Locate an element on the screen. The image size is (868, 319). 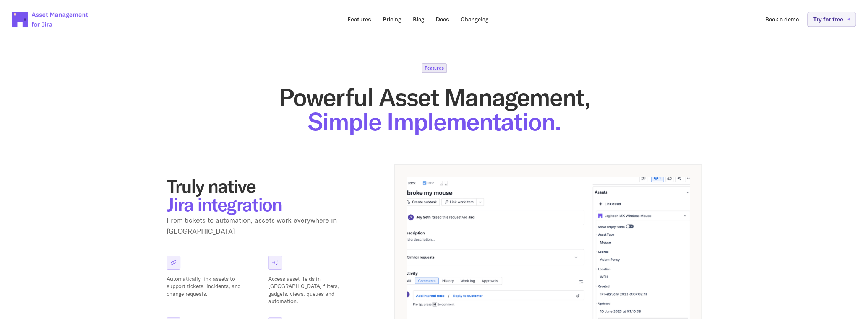
p: Book a demo is located at coordinates (782, 19).